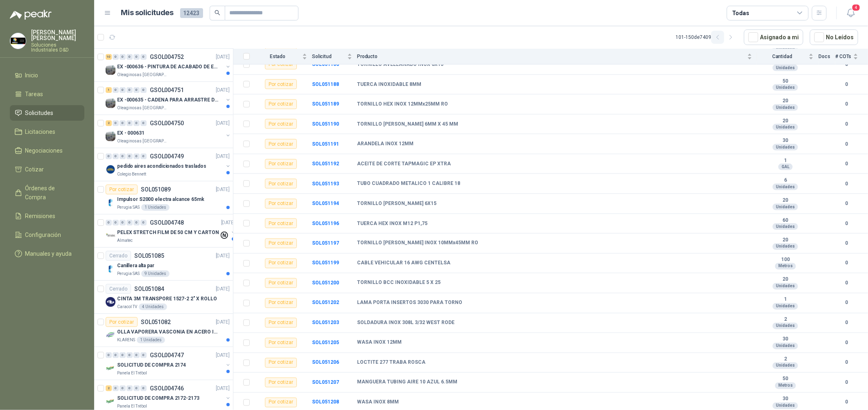 The width and height of the screenshot is (868, 410). I want to click on b: 50, so click(785, 82).